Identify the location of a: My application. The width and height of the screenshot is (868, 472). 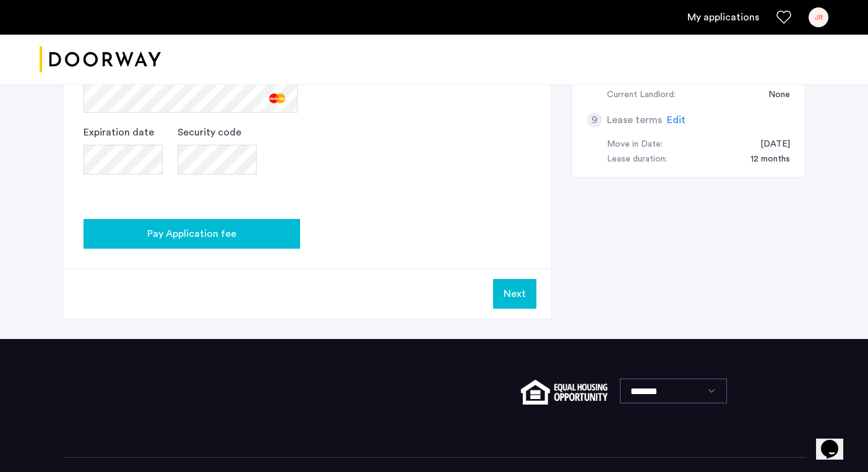
(723, 17).